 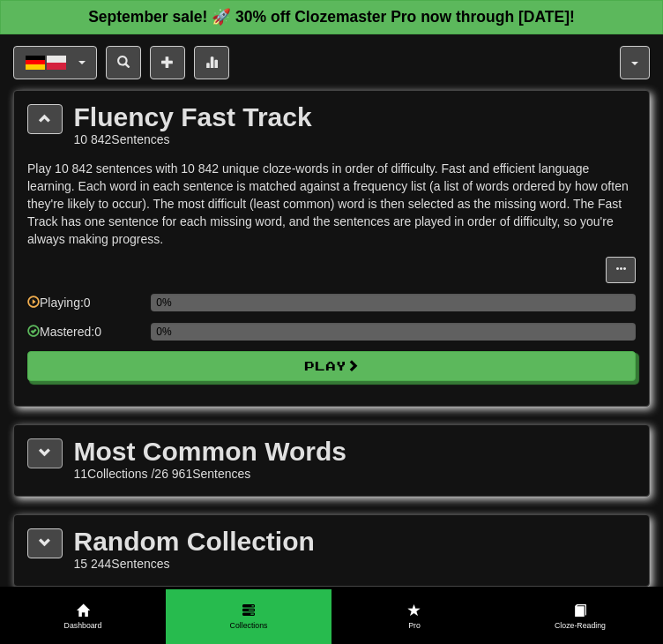 What do you see at coordinates (124, 63) in the screenshot?
I see `button: Search sentences` at bounding box center [124, 63].